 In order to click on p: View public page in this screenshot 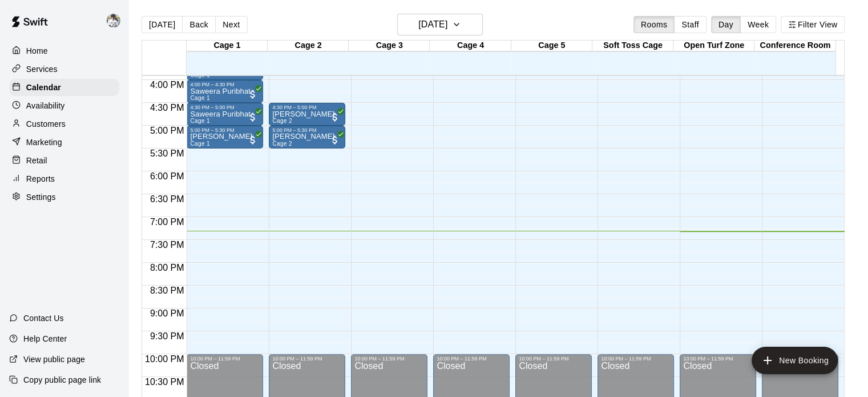, I will do `click(54, 359)`.